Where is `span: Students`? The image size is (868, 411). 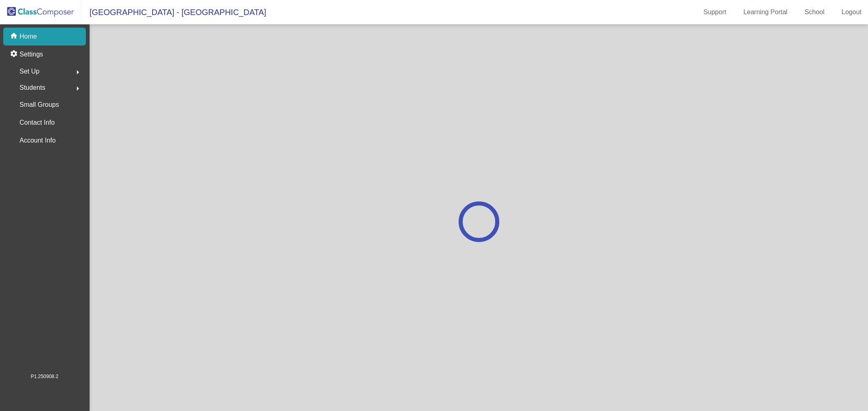
span: Students is located at coordinates (32, 88).